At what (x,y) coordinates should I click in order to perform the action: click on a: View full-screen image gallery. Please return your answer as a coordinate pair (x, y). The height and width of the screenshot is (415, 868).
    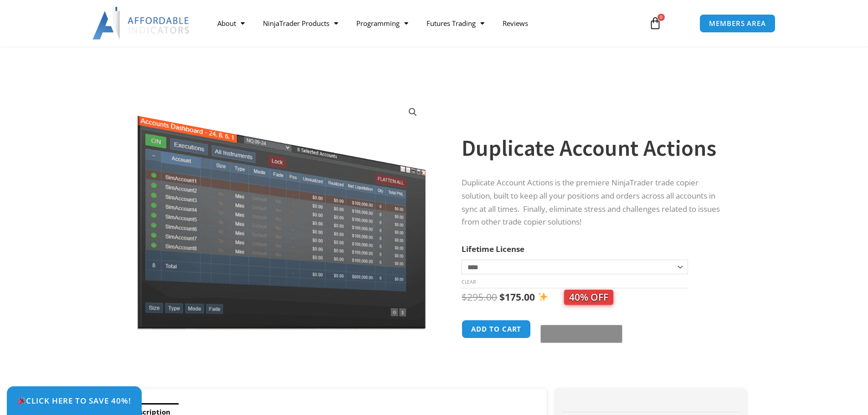
    Looking at the image, I should click on (413, 112).